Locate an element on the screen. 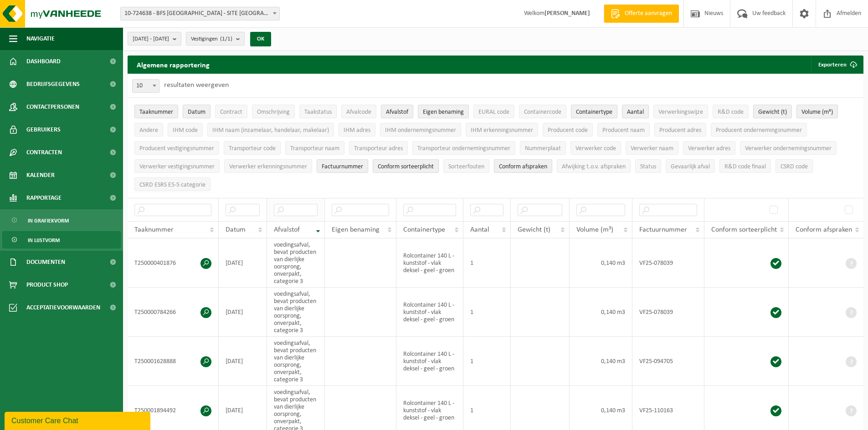 This screenshot has height=430, width=868. button: TaakstatusTaakstatus: Activate to sort is located at coordinates (318, 112).